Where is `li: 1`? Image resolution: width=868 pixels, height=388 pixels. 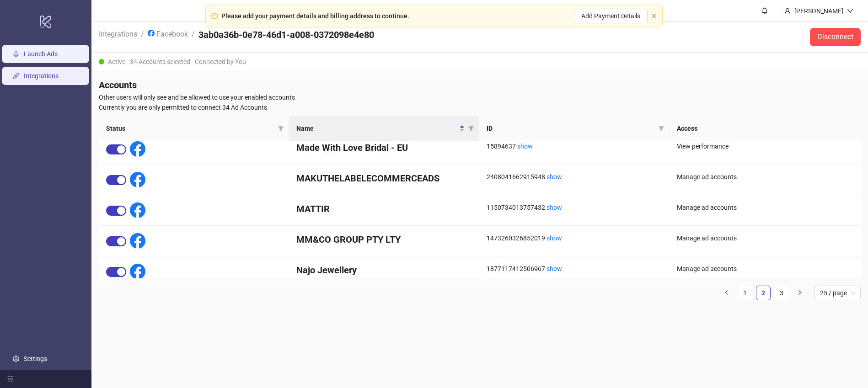 li: 1 is located at coordinates (745, 293).